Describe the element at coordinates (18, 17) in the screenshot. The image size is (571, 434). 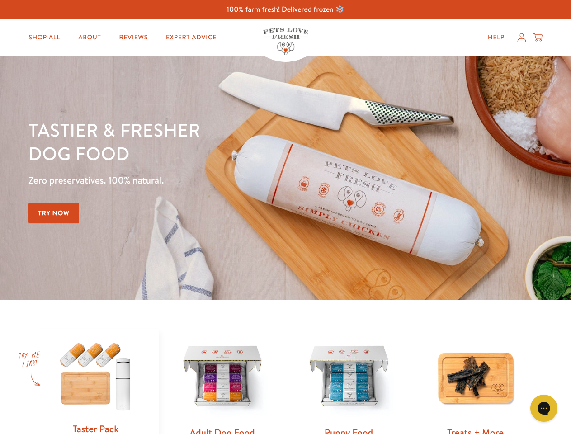
I see `button: Gorgias live chat` at that location.